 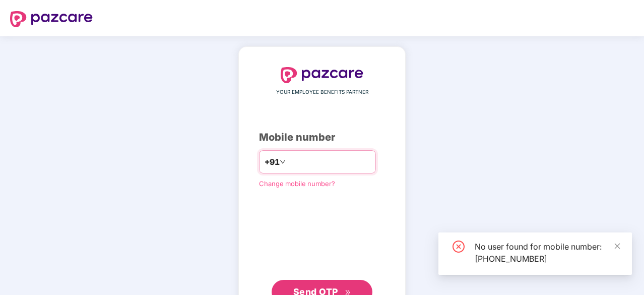 I want to click on span: down, so click(x=283, y=162).